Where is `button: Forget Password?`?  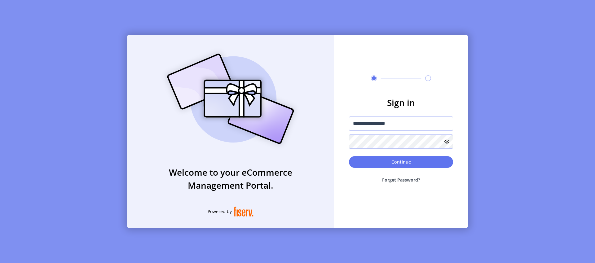
button: Forget Password? is located at coordinates (401, 180).